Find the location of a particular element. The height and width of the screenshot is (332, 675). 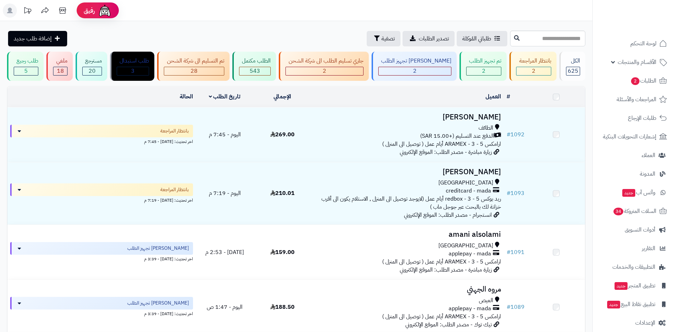

h3: مروه الجهني is located at coordinates (407, 289).